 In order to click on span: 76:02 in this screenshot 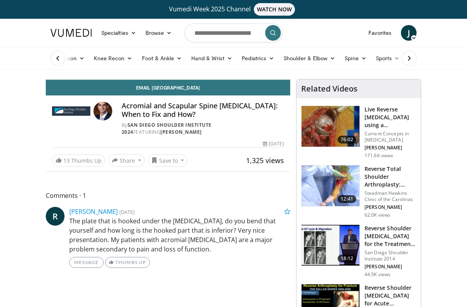, I will do `click(347, 139)`.